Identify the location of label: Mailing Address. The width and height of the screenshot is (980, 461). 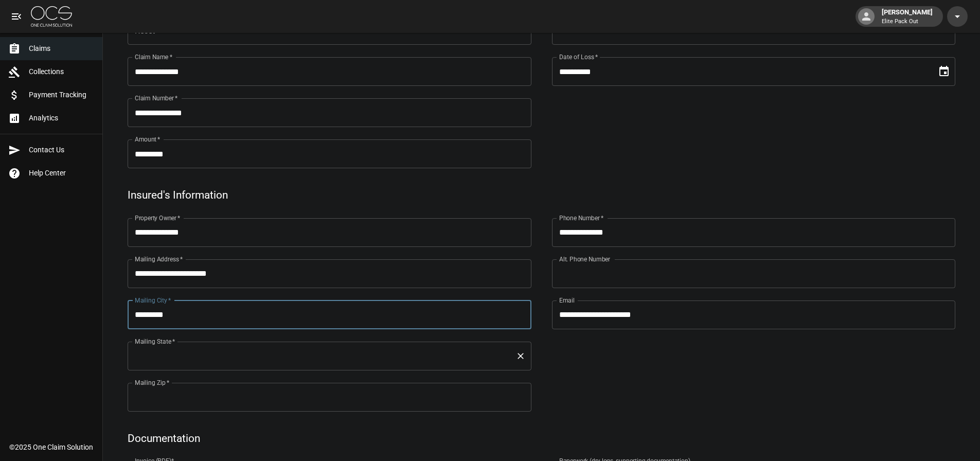
(158, 259).